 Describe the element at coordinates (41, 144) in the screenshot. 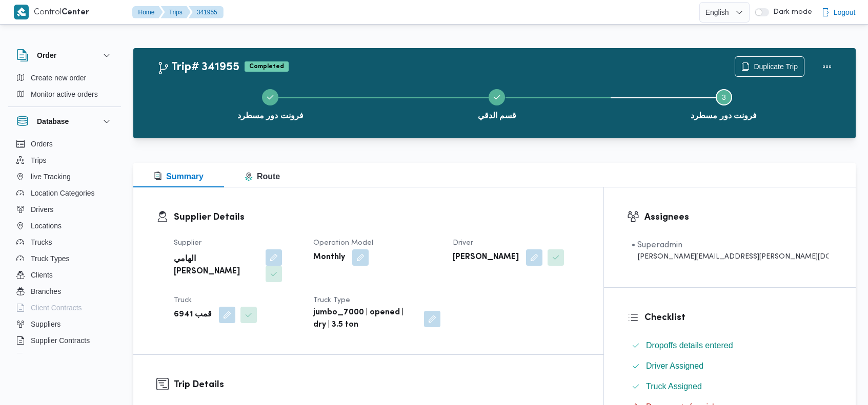

I see `span: Orders` at that location.